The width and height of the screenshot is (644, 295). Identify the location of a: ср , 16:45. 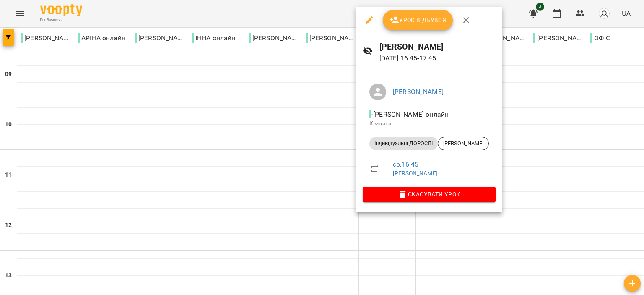
(405, 164).